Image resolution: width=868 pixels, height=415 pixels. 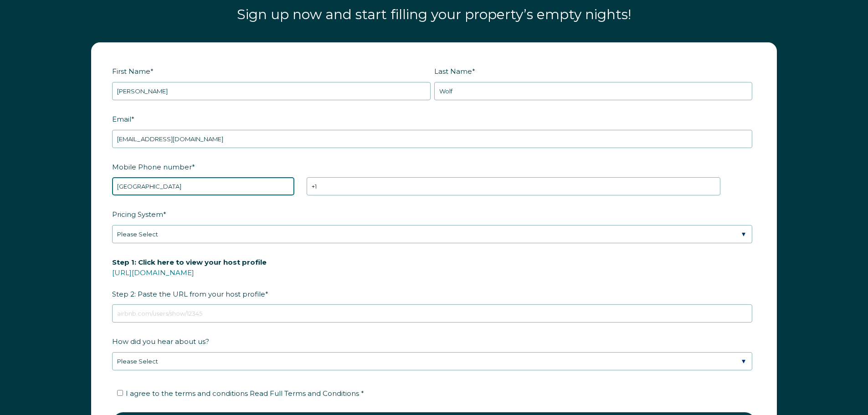 I want to click on span: Step 2: Paste the URL from your host profile, so click(x=189, y=277).